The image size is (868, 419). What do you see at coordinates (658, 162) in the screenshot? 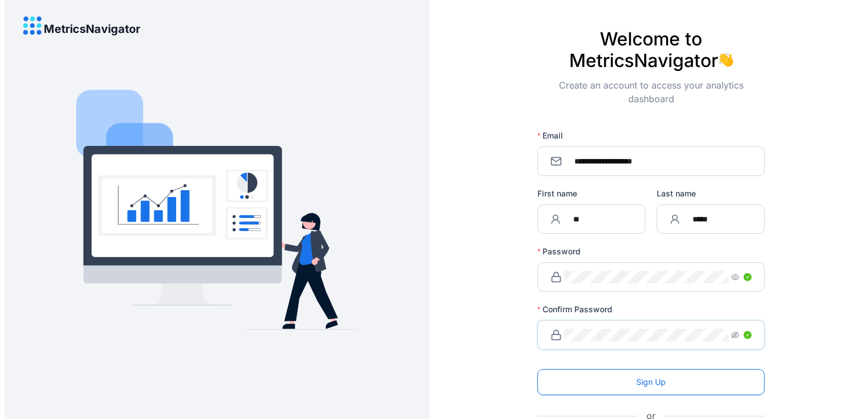
I see `input: Email` at bounding box center [658, 162].